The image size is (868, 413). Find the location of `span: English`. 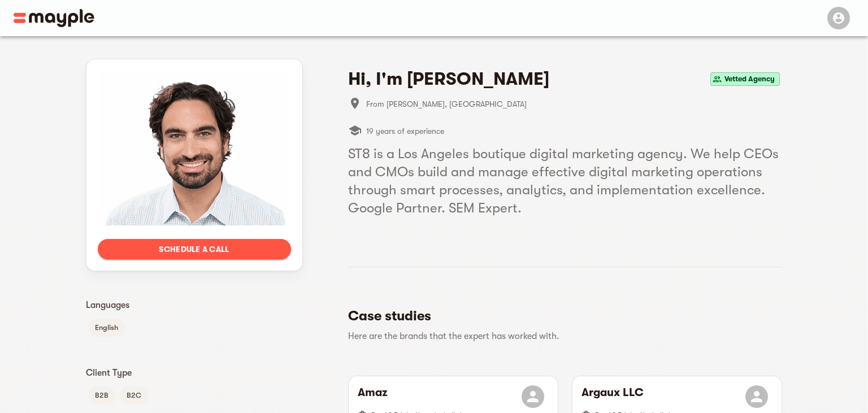

span: English is located at coordinates (106, 328).